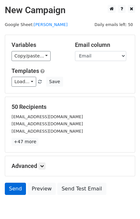  What do you see at coordinates (124, 203) in the screenshot?
I see `div: Chat Widget` at bounding box center [124, 203].